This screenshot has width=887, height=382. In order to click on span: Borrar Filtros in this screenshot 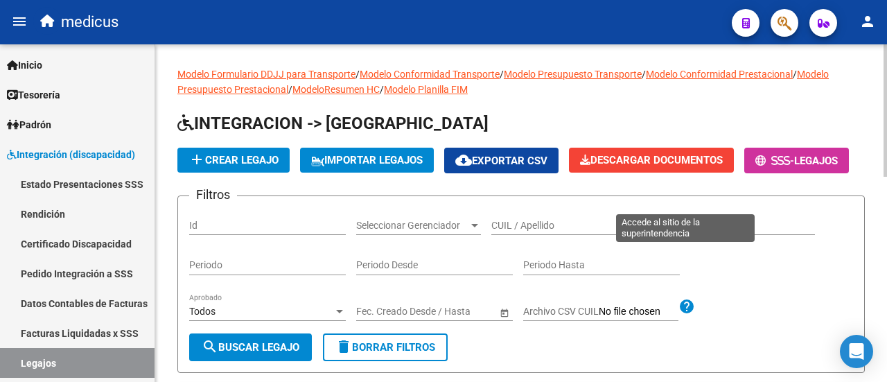, I will do `click(385, 347)`.